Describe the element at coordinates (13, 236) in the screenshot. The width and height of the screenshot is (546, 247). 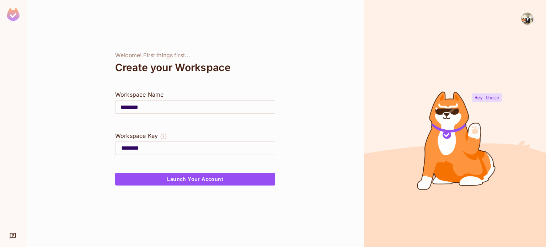
I see `div: Help & Updates` at that location.